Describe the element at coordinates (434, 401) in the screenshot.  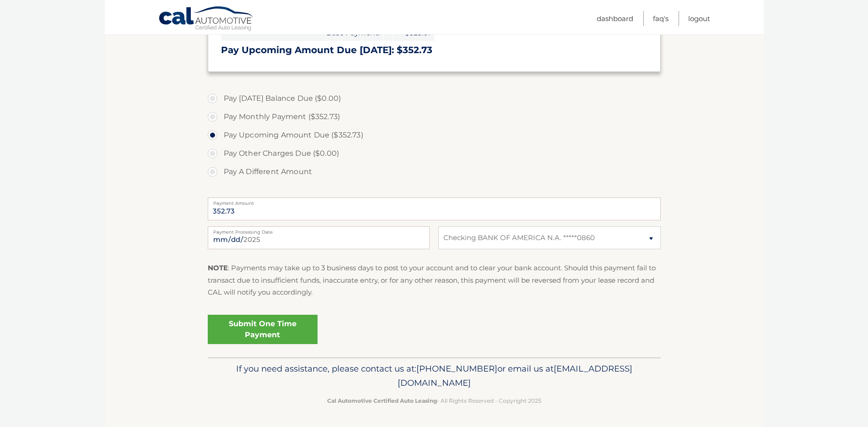
I see `p: - All Rights Reserved - Copyright 2025` at that location.